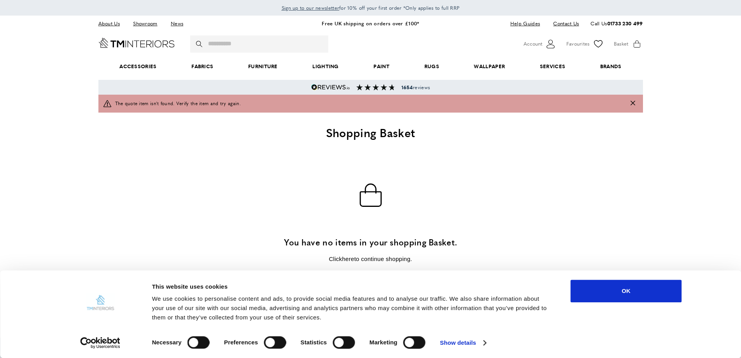 The image size is (741, 358). Describe the element at coordinates (138, 66) in the screenshot. I see `span: Accessories` at that location.